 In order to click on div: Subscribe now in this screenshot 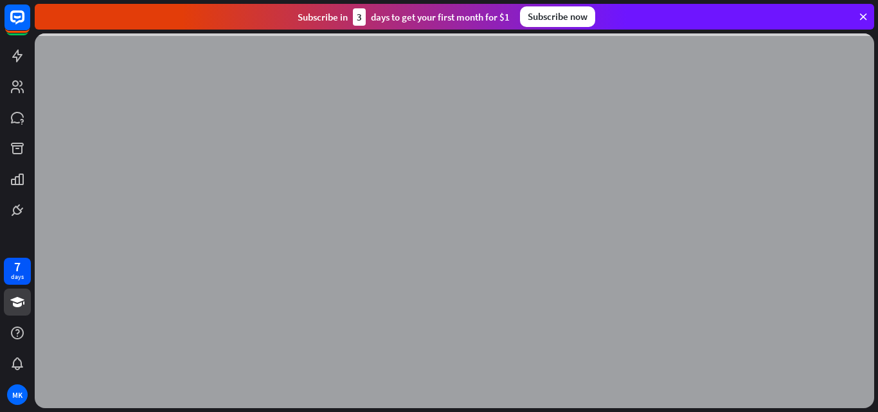, I will do `click(557, 17)`.